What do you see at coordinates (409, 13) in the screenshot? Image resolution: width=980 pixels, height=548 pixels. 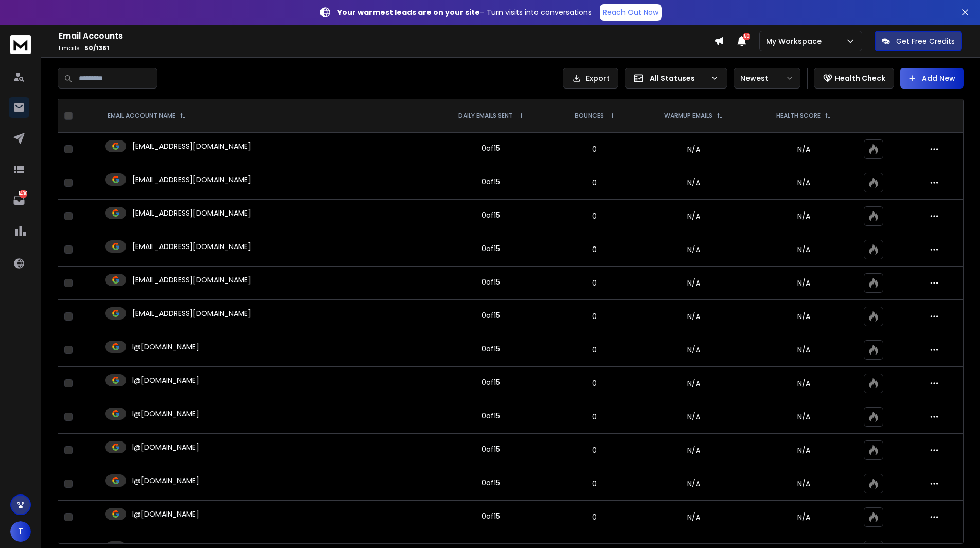 I see `strong: Your warmest leads are on your site` at bounding box center [409, 13].